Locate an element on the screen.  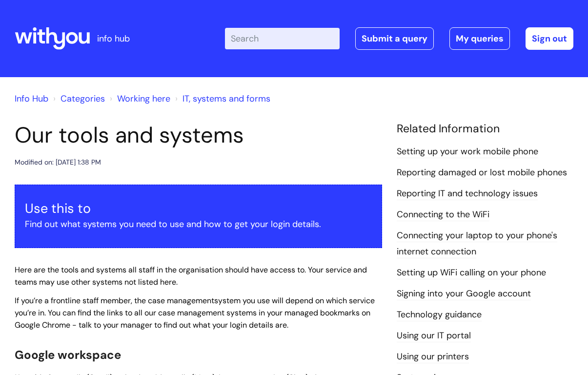
a: Setting up WiFi calling on your phone is located at coordinates (472, 273).